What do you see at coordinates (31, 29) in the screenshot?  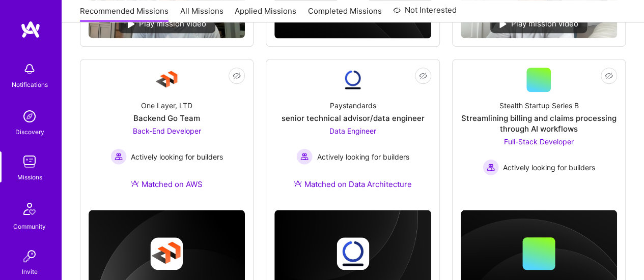 I see `img: logo` at bounding box center [31, 29].